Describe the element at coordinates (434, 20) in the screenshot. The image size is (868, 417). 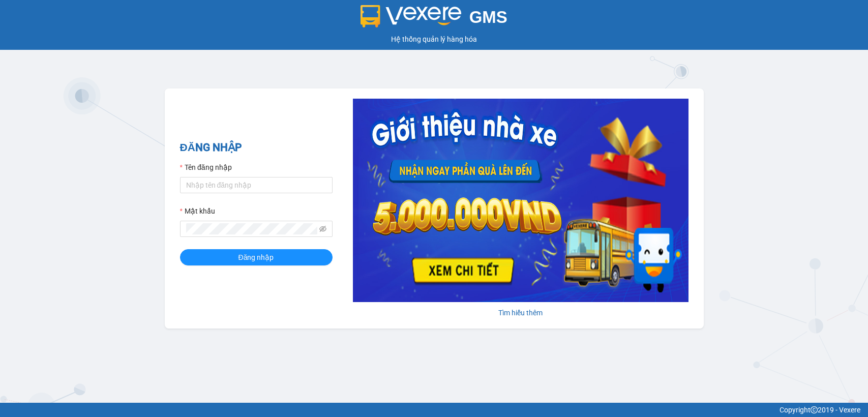
I see `a: GMS` at that location.